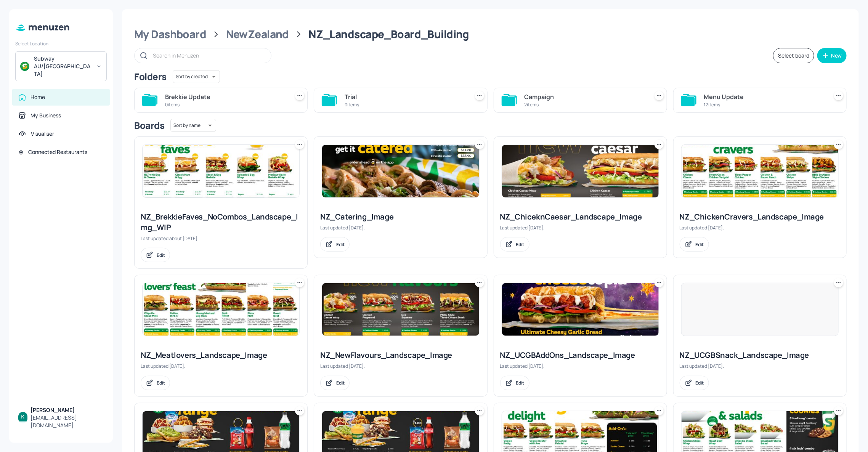 The height and width of the screenshot is (452, 868). I want to click on div: NZ_Landscape_Board_Building, so click(389, 35).